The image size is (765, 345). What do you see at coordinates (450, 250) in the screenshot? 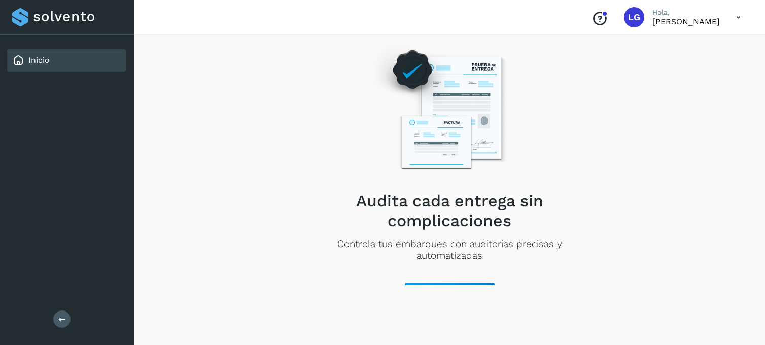
I see `p: Controla tus embarques con auditorías precisas y automatizadas` at bounding box center [450, 250].